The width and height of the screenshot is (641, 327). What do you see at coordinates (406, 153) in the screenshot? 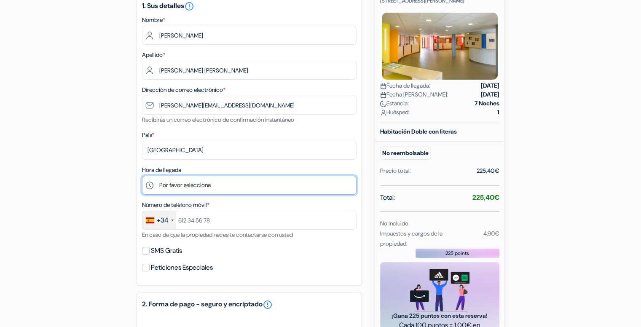
I see `small: No reembolsable` at bounding box center [406, 153].